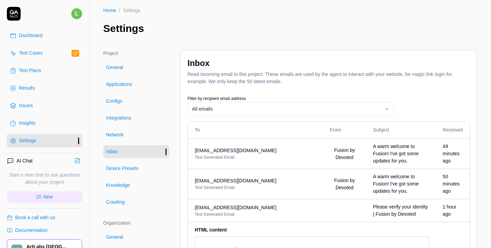  What do you see at coordinates (44, 179) in the screenshot?
I see `p: Start a new chat to ask questions about your project` at bounding box center [44, 179].